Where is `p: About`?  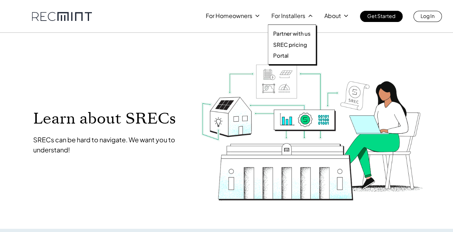
p: About is located at coordinates (332, 16).